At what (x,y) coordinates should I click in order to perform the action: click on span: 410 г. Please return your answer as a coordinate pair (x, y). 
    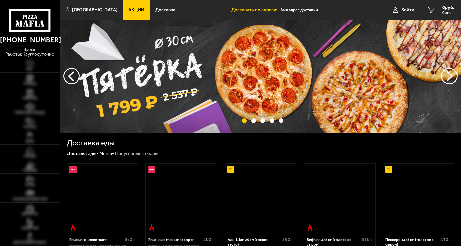
    Looking at the image, I should click on (446, 240).